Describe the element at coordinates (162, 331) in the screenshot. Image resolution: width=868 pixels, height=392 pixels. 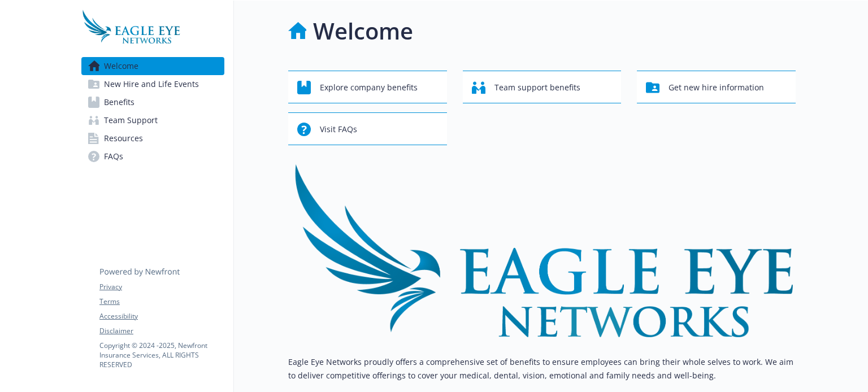
I see `a: Disclaimer` at that location.